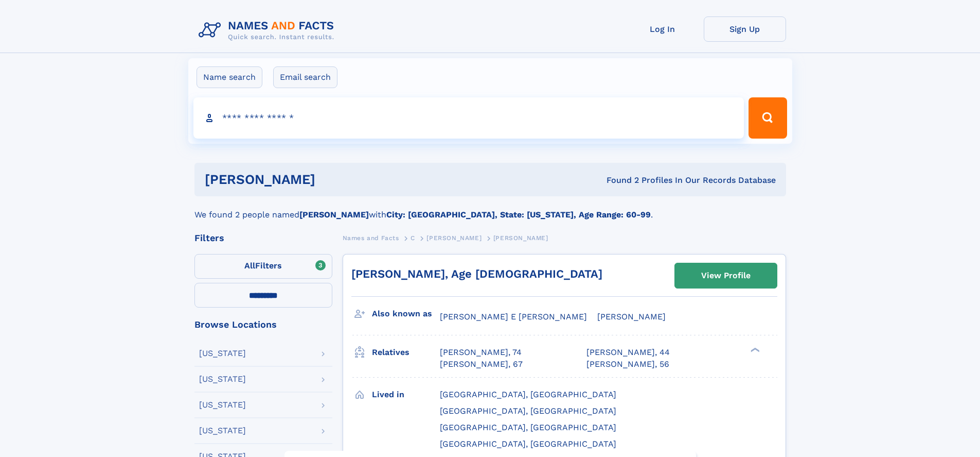 The height and width of the screenshot is (457, 980). I want to click on a: Names and Facts, so click(371, 237).